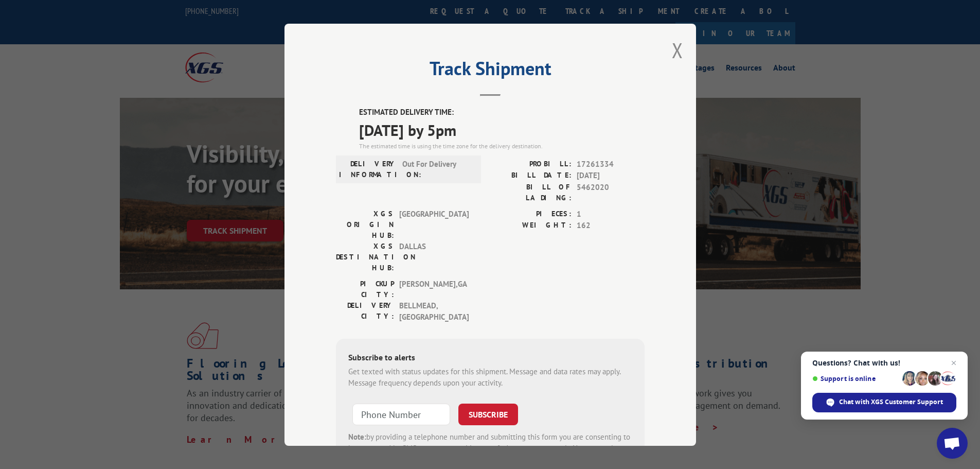 The height and width of the screenshot is (469, 980). Describe the element at coordinates (531, 176) in the screenshot. I see `label: BILL DATE:` at that location.